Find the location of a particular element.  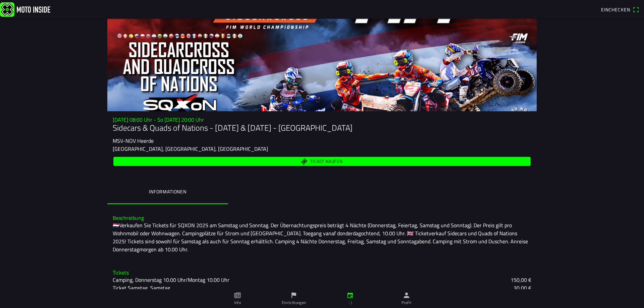

font: Profil is located at coordinates (406, 302).